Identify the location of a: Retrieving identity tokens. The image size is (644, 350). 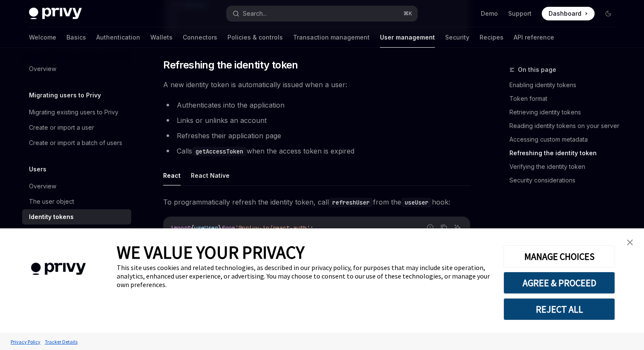
(566, 112).